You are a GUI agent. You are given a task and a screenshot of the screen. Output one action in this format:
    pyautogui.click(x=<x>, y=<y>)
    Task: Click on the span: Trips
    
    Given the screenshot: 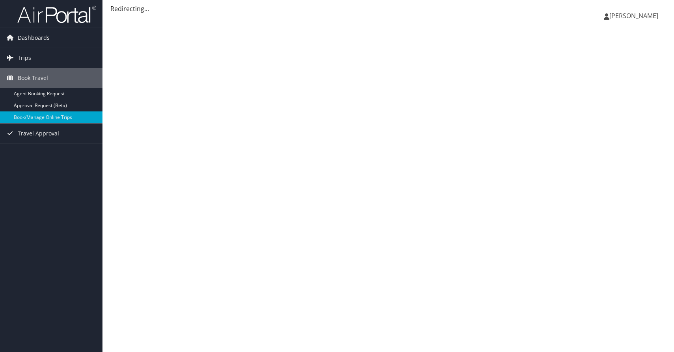 What is the action you would take?
    pyautogui.click(x=24, y=58)
    